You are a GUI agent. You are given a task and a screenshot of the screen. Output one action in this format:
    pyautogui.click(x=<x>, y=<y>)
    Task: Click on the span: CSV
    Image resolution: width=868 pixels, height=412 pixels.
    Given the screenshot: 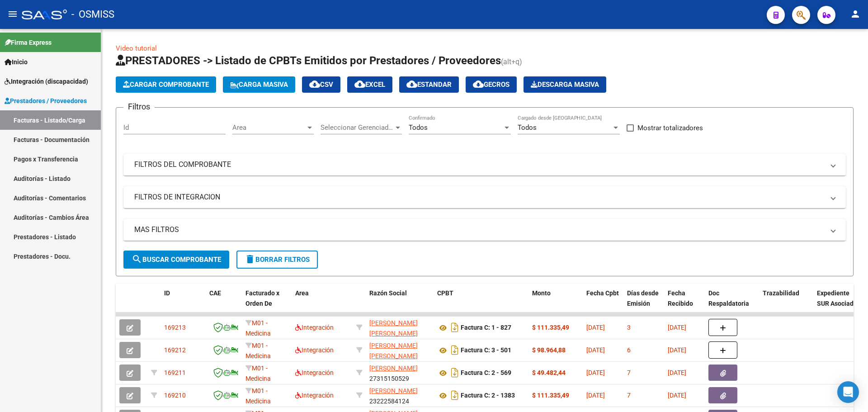 What is the action you would take?
    pyautogui.click(x=321, y=84)
    